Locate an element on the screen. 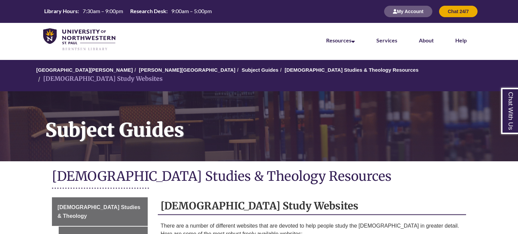 Image resolution: width=518 pixels, height=234 pixels. h1: Subject Guides is located at coordinates (278, 122).